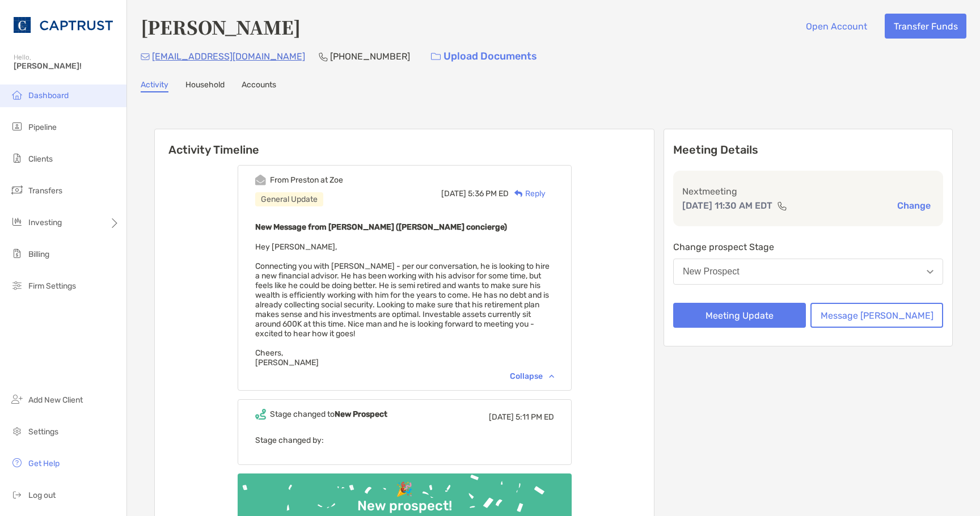  Describe the element at coordinates (488, 194) in the screenshot. I see `span: 5:36 PM ED` at that location.